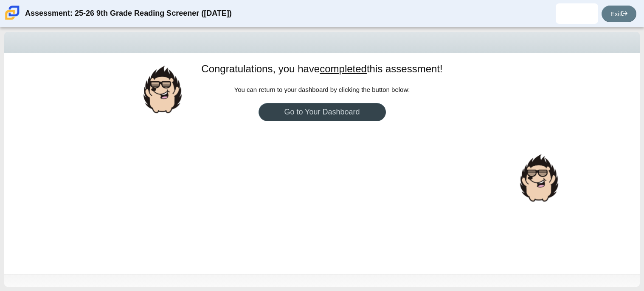 This screenshot has height=291, width=644. Describe the element at coordinates (343, 68) in the screenshot. I see `u: completed` at that location.